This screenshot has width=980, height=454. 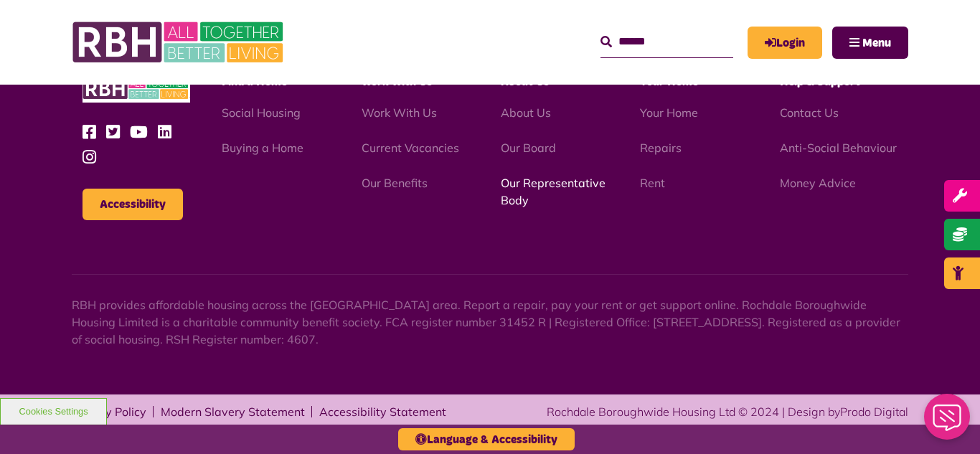 What do you see at coordinates (666, 42) in the screenshot?
I see `input: Search` at bounding box center [666, 42].